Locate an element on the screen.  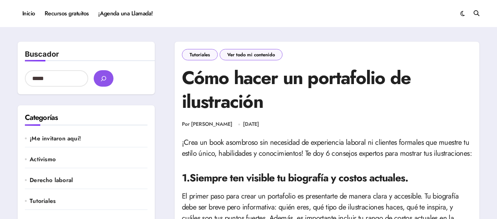
a: Ver todo mi contenido is located at coordinates (251, 55).